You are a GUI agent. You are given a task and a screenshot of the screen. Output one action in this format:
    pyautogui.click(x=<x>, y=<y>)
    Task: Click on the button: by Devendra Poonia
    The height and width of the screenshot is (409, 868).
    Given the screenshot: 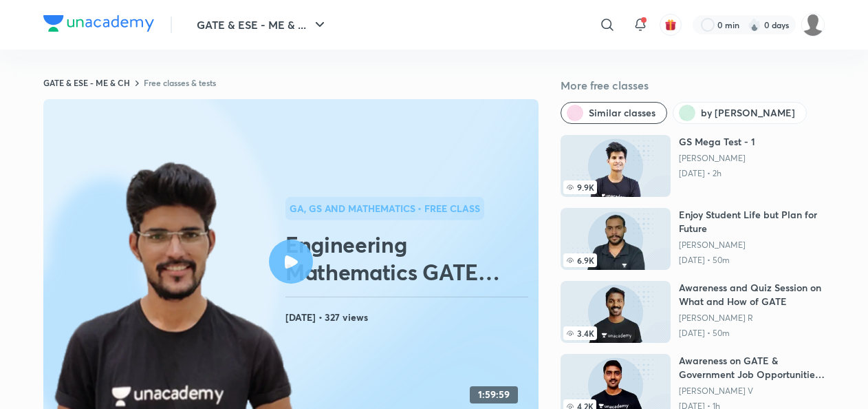 What is the action you would take?
    pyautogui.click(x=740, y=113)
    